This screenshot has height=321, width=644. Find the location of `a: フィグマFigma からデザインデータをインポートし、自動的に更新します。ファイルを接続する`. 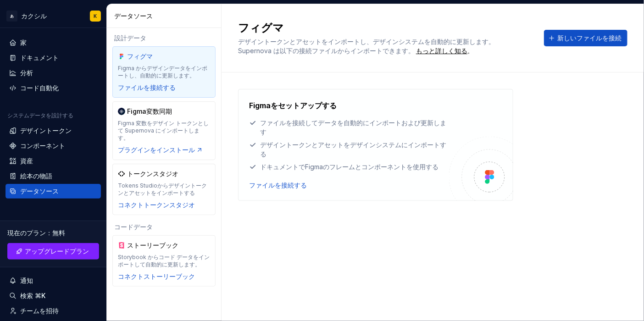

a: フィグマFigma からデザインデータをインポートし、自動的に更新します。ファイルを接続する is located at coordinates (164, 72).